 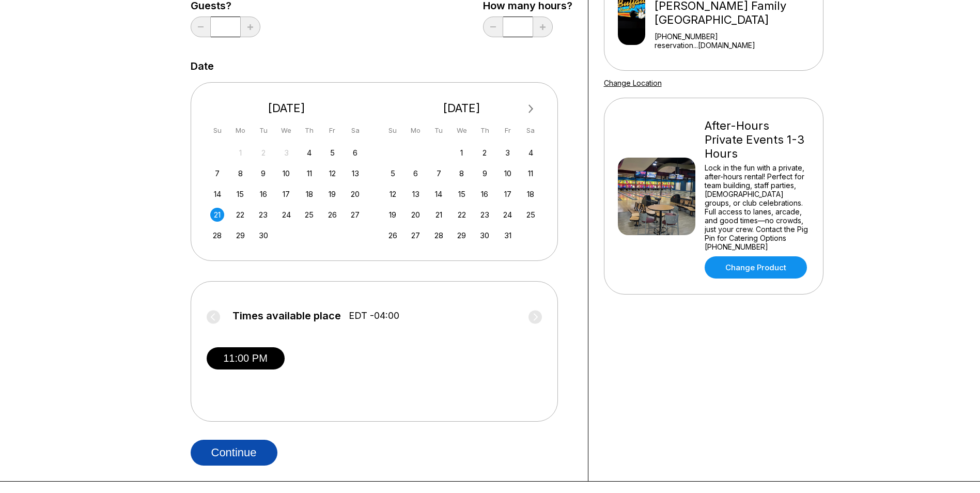 What do you see at coordinates (332, 215) in the screenshot?
I see `div: Choose Friday, September 26th, 2025` at bounding box center [332, 215].